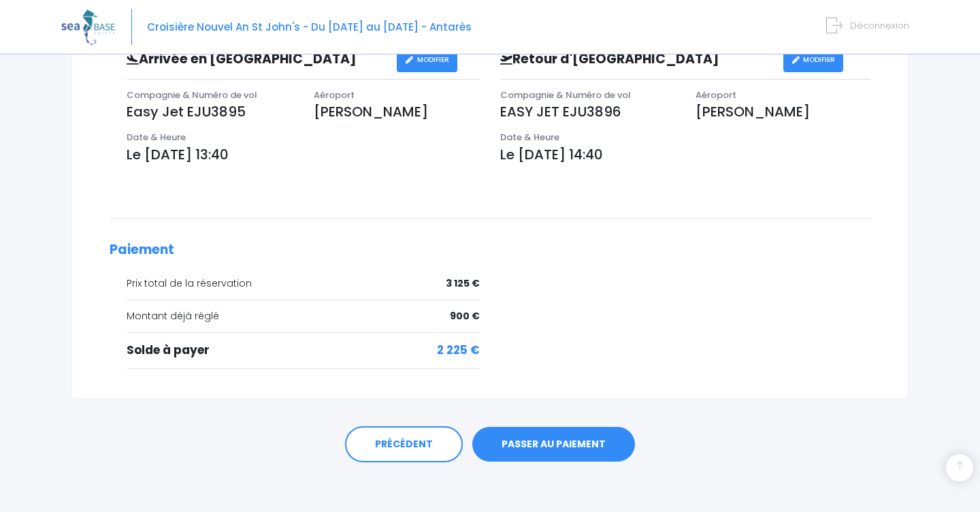 Image resolution: width=980 pixels, height=512 pixels. I want to click on span: Déconnexion, so click(879, 25).